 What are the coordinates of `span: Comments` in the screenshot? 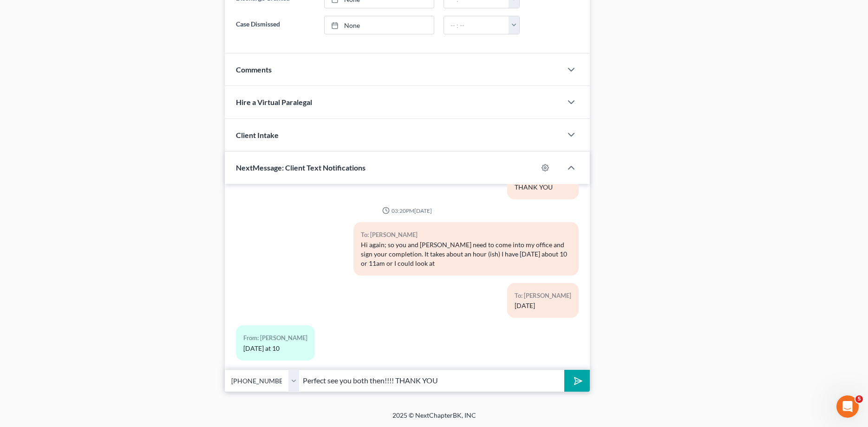 It's located at (254, 69).